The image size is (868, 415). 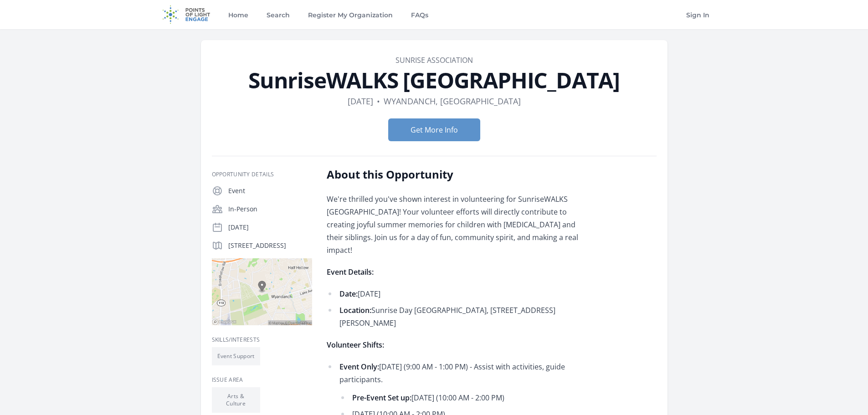 What do you see at coordinates (382, 398) in the screenshot?
I see `strong: Pre-Event Set up:` at bounding box center [382, 398].